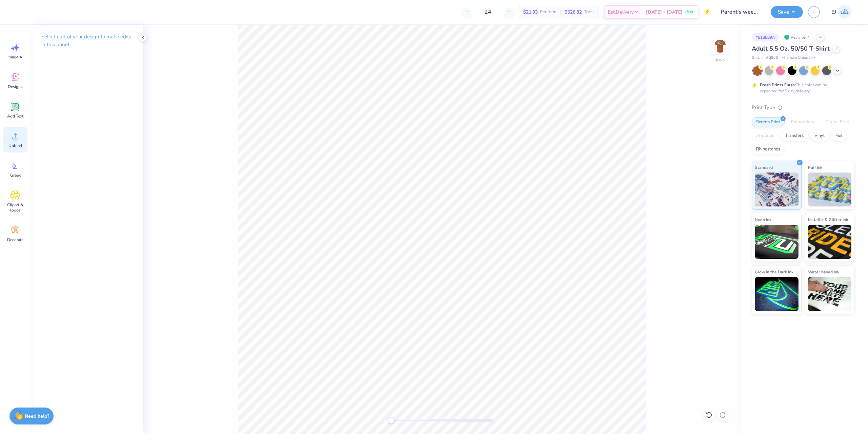  What do you see at coordinates (766, 136) in the screenshot?
I see `div: Applique` at bounding box center [766, 136].